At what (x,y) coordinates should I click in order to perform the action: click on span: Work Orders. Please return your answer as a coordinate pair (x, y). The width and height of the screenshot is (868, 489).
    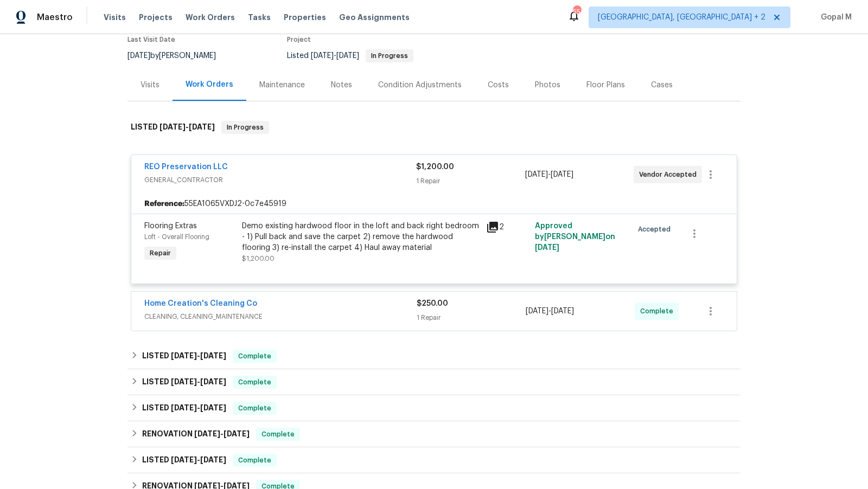
    Looking at the image, I should click on (210, 17).